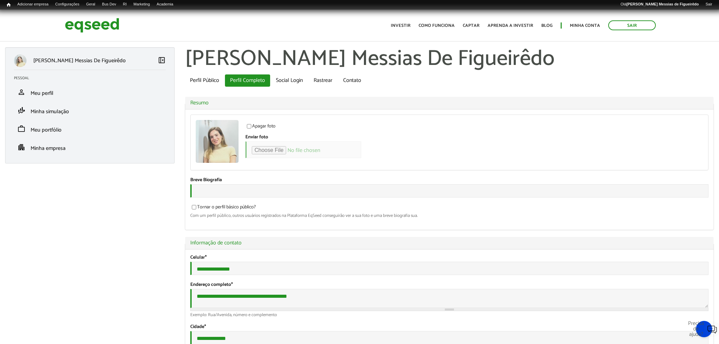  I want to click on a: finance_modeMinha simulação, so click(90, 110).